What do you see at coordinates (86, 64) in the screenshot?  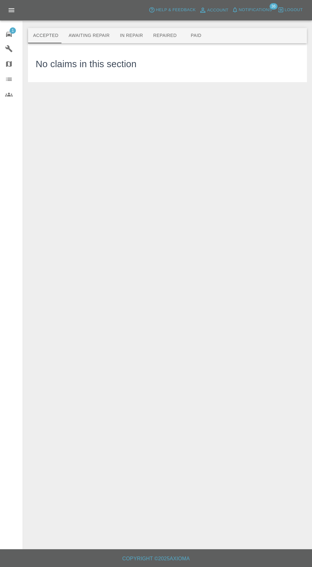 I see `h3: No claims in this section` at bounding box center [86, 64].